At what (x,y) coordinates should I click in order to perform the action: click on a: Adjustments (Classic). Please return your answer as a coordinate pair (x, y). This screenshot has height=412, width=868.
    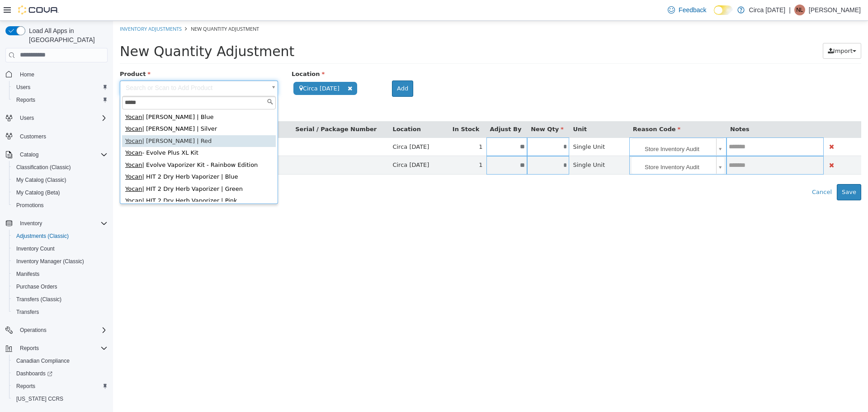
    Looking at the image, I should click on (42, 236).